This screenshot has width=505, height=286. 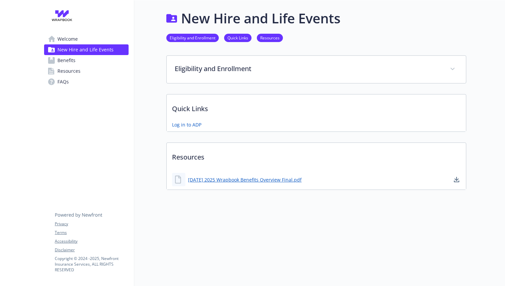 I want to click on p: Quick Links, so click(x=316, y=107).